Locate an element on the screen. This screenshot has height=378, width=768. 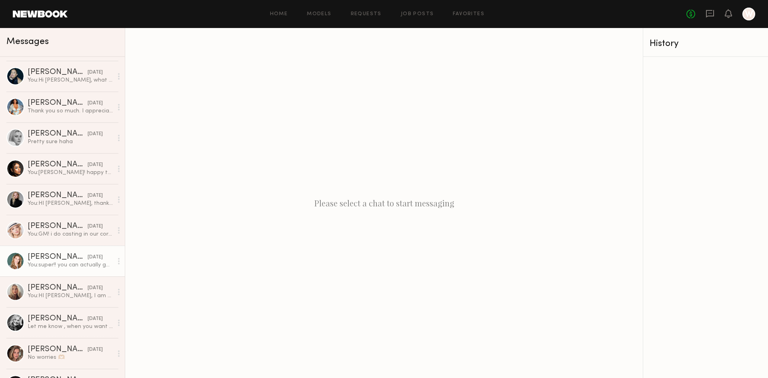
a: Models is located at coordinates (319, 14).